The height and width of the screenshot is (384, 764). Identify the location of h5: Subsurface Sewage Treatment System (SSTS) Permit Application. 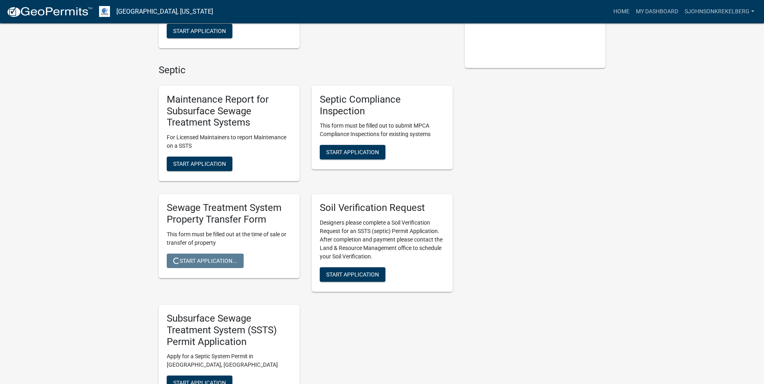
(229, 330).